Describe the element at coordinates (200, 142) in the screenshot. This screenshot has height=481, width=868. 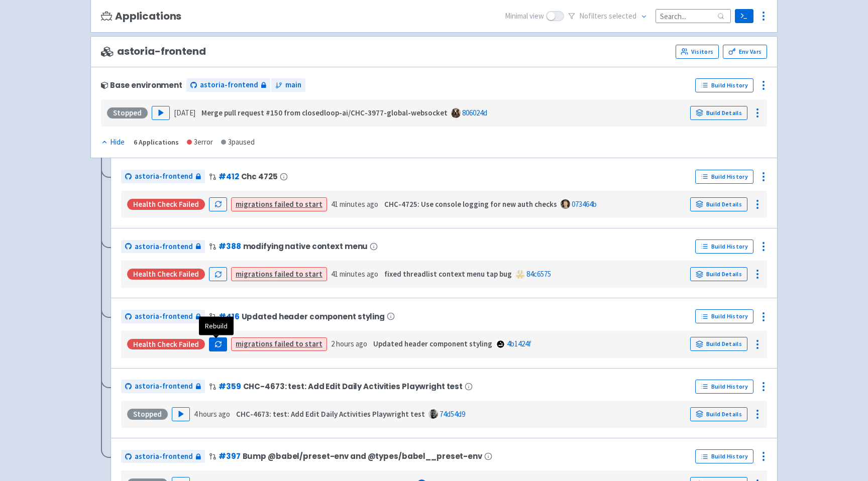
I see `div: 3 error` at that location.